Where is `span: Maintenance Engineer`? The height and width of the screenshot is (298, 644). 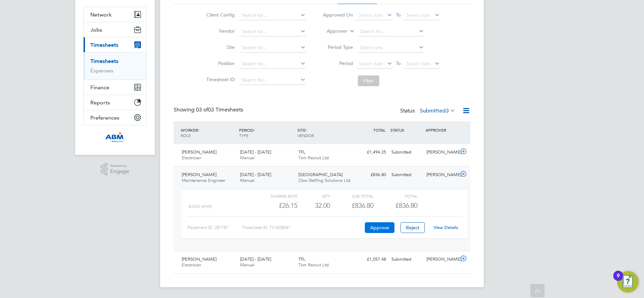
span: Maintenance Engineer is located at coordinates (203, 180).